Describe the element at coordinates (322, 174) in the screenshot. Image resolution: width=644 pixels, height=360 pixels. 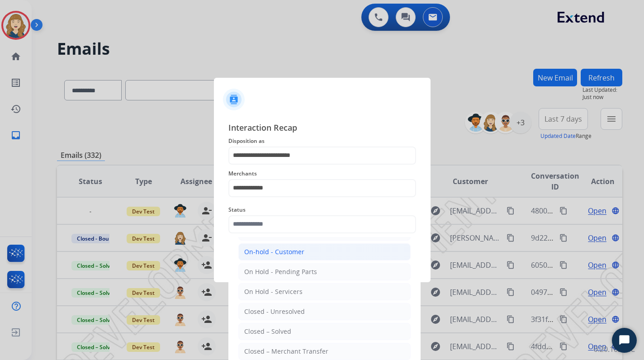
I see `span: Merchants` at that location.